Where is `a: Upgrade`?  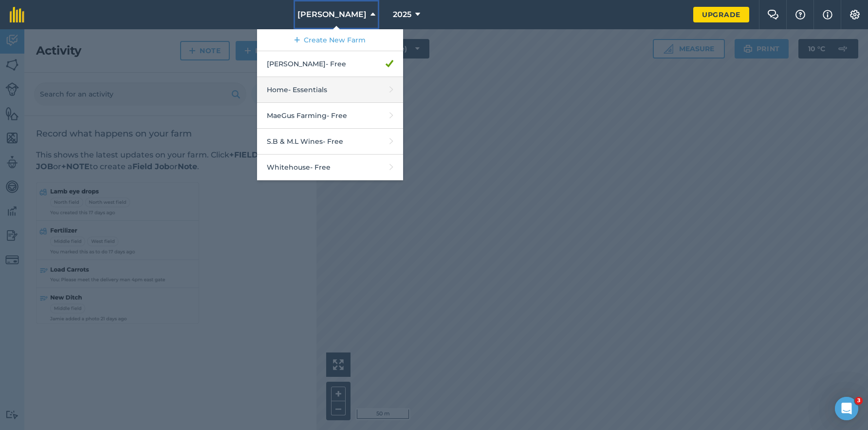 a: Upgrade is located at coordinates (722, 15).